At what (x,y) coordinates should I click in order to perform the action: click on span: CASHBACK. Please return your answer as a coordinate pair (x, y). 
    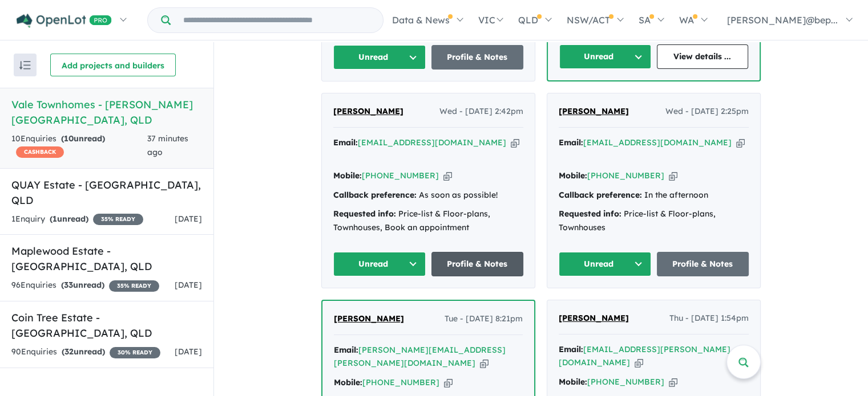
    Looking at the image, I should click on (40, 152).